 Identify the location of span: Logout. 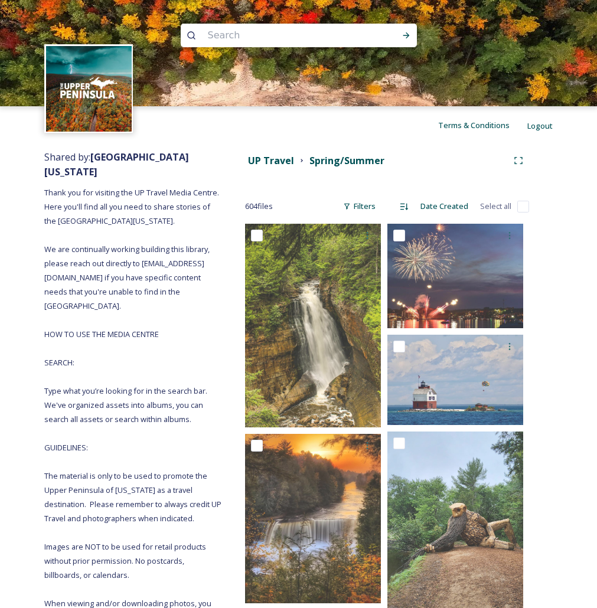
(540, 126).